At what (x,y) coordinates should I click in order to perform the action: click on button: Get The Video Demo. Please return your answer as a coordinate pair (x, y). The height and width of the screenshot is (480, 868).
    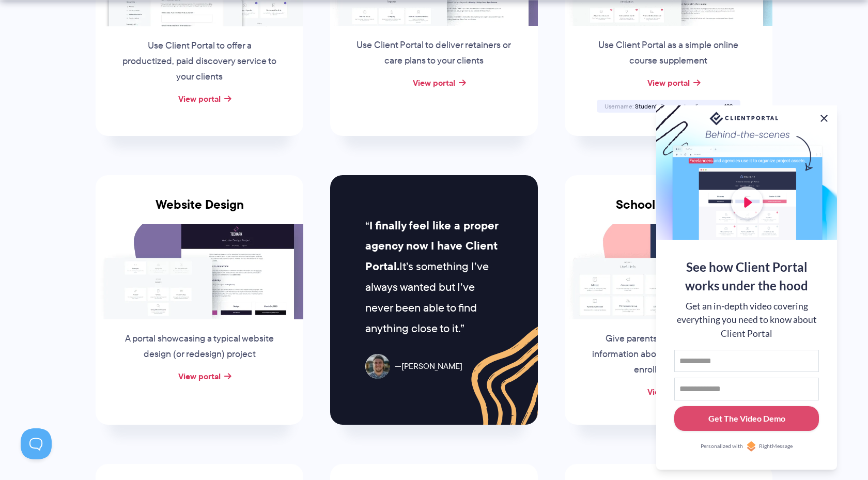
    Looking at the image, I should click on (747, 418).